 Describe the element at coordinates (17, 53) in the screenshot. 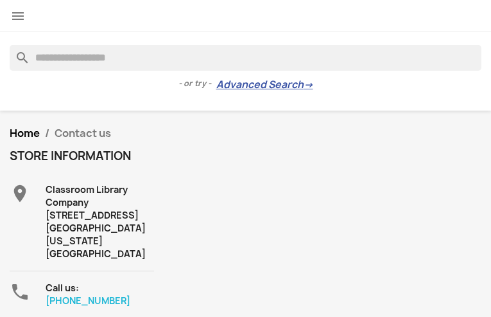

I see `i: search` at that location.